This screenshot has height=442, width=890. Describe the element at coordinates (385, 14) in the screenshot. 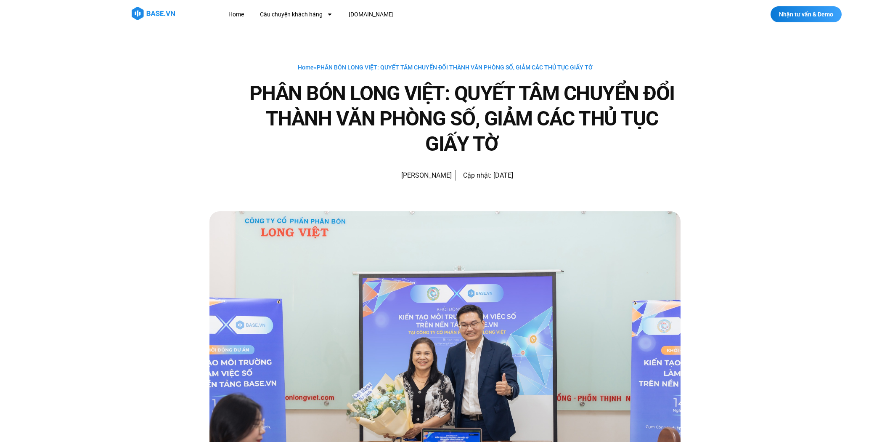

I see `nav: Menu` at that location.